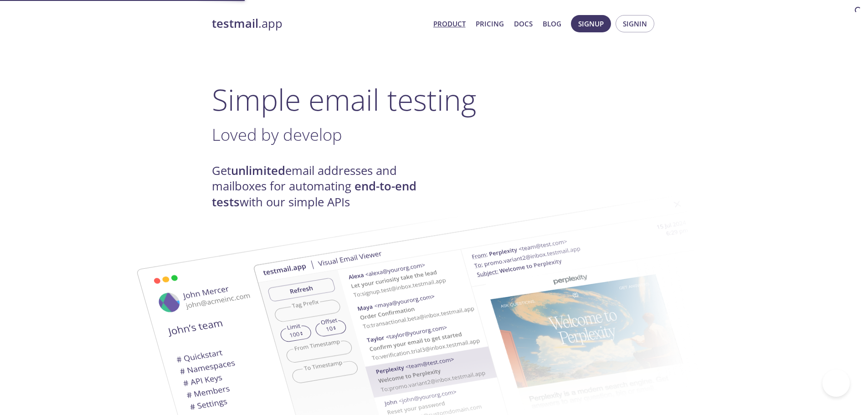  What do you see at coordinates (258, 170) in the screenshot?
I see `strong: unlimited` at bounding box center [258, 170].